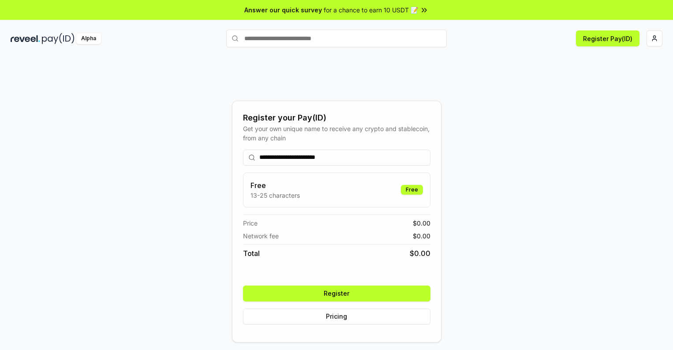 This screenshot has height=350, width=673. I want to click on span: Price, so click(250, 223).